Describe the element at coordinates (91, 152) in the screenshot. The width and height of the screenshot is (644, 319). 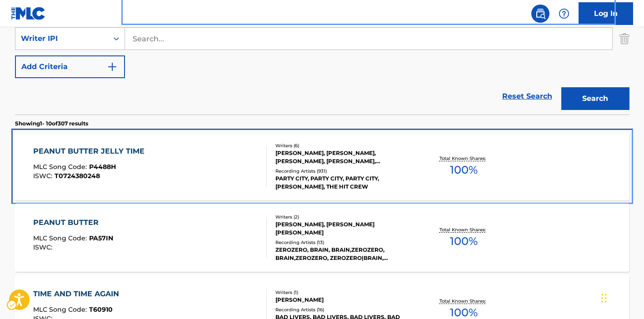
I see `div: PEANUT BUTTER JELLY TIME` at that location.